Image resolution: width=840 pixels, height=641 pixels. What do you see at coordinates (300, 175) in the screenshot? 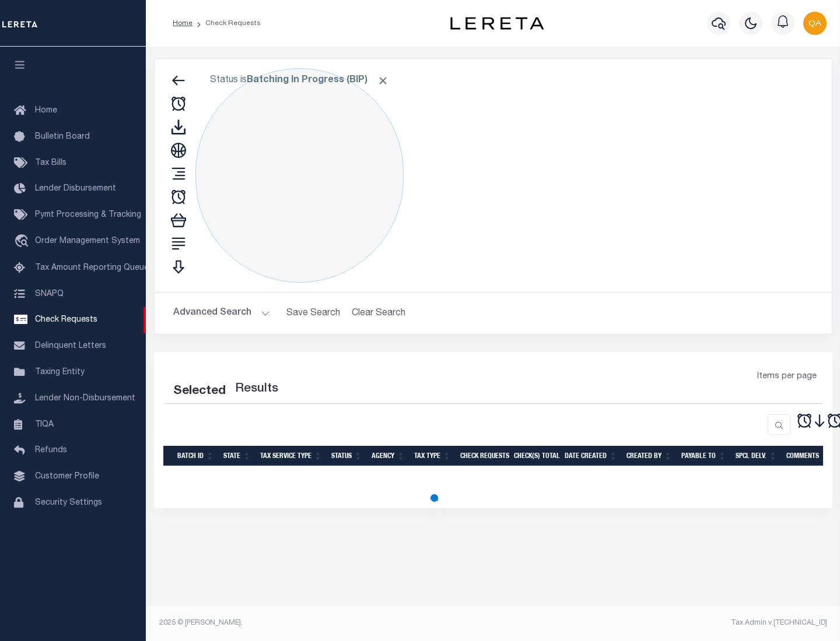
I see `div: Click to Edit` at bounding box center [300, 175].